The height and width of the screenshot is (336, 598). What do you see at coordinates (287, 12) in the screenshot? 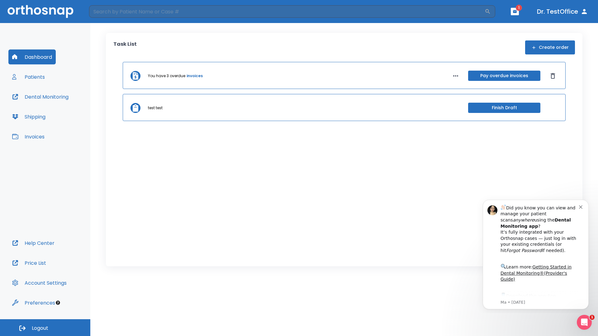
I see `input: Search by Patient Name or Case #` at bounding box center [287, 12].